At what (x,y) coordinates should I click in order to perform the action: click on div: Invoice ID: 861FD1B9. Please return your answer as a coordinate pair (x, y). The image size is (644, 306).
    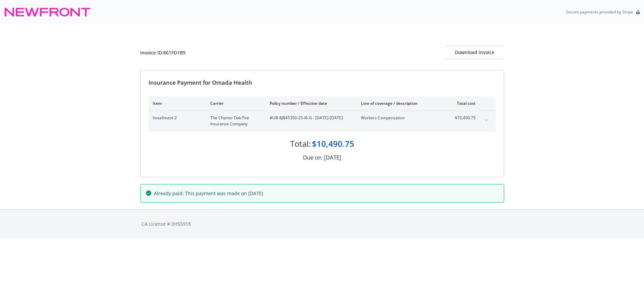
    Looking at the image, I should click on (162, 53).